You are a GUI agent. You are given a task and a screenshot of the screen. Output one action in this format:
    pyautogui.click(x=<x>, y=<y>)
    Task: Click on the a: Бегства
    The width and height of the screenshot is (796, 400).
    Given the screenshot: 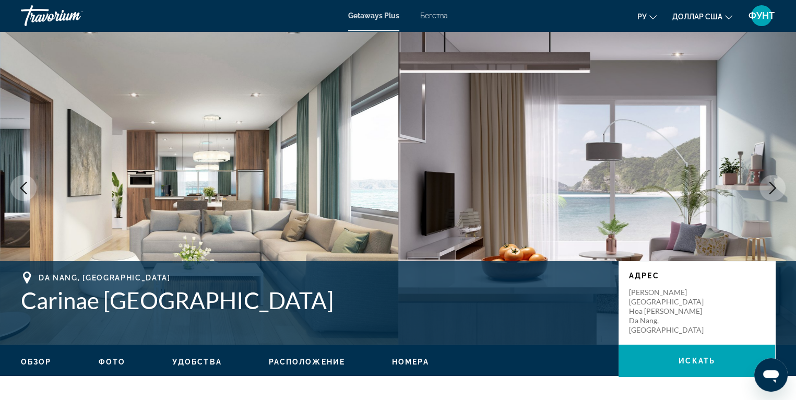 What is the action you would take?
    pyautogui.click(x=434, y=16)
    